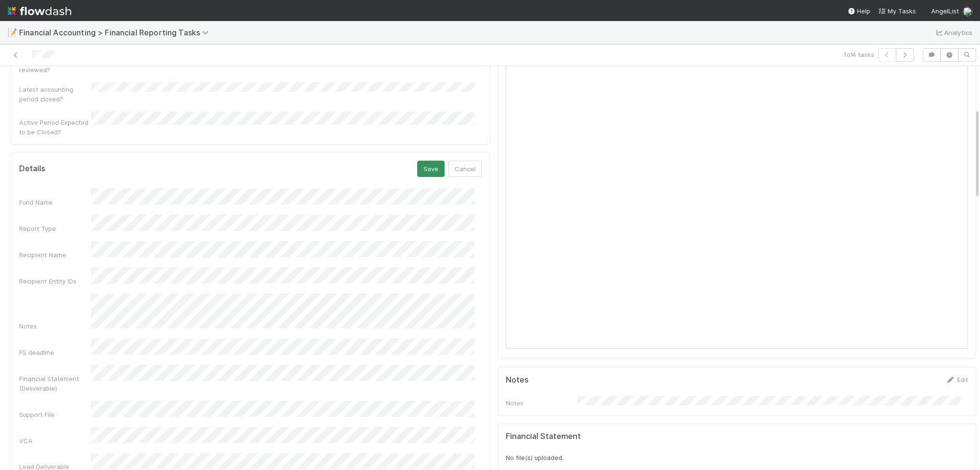 The height and width of the screenshot is (470, 980). I want to click on span: AngelList, so click(945, 11).